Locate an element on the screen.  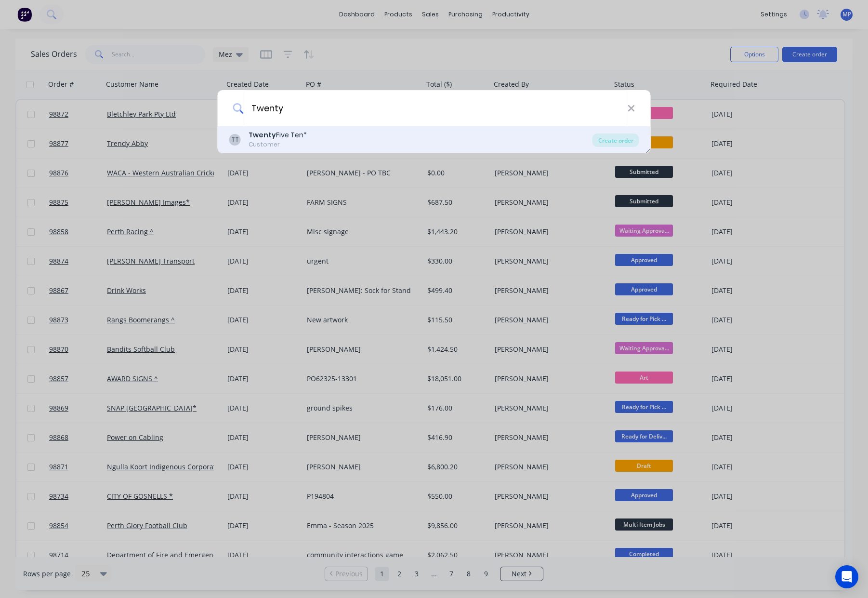
b: Twenty is located at coordinates (262, 135).